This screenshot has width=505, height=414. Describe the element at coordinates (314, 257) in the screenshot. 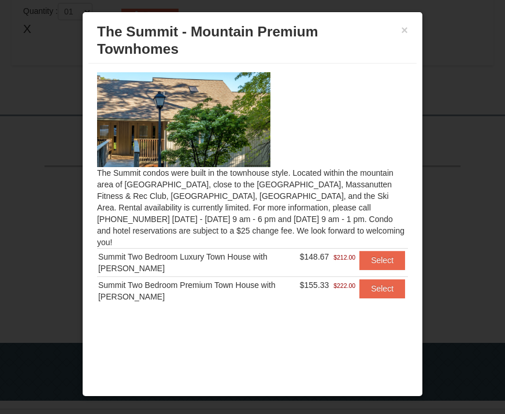

I see `span: $148.67` at that location.